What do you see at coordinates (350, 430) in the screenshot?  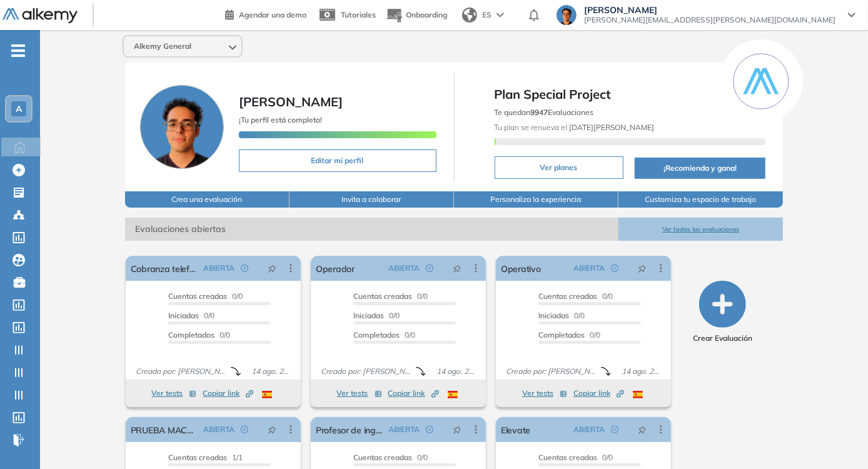 I see `a: Profesor de inglés` at bounding box center [350, 430].